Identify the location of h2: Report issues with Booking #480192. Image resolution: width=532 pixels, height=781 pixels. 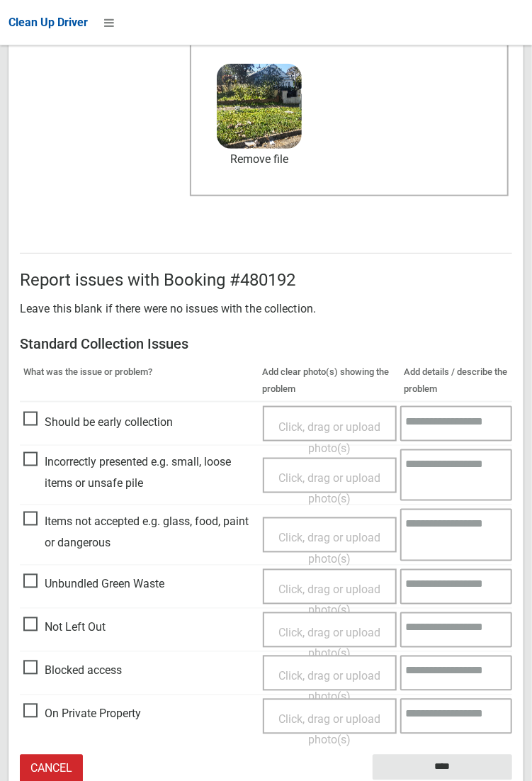
(266, 280).